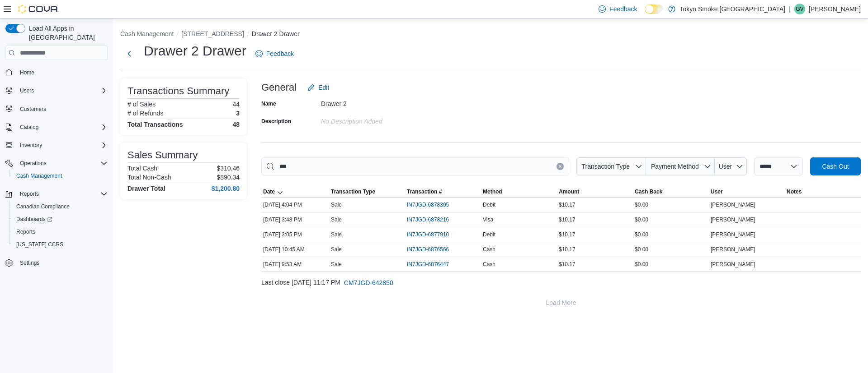  I want to click on h4: Drawer Total, so click(147, 189).